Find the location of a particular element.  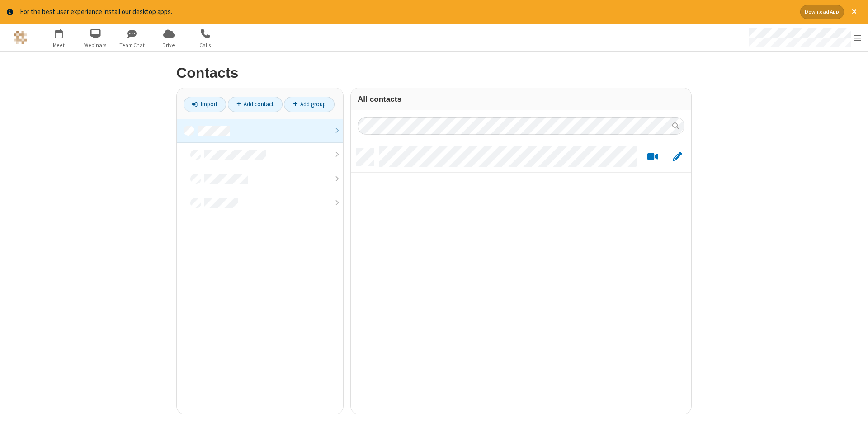

button: Logo is located at coordinates (20, 37).